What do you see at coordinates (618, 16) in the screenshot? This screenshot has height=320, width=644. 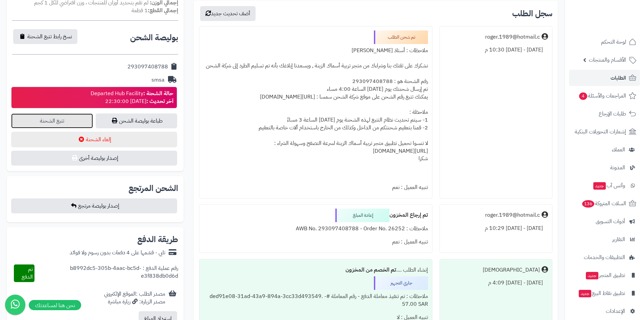 I see `img: logo-2.png` at bounding box center [618, 16].